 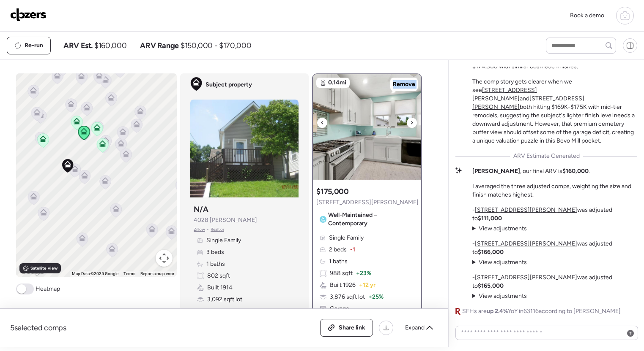 What do you see at coordinates (34, 45) in the screenshot?
I see `span: Re-run` at bounding box center [34, 45].